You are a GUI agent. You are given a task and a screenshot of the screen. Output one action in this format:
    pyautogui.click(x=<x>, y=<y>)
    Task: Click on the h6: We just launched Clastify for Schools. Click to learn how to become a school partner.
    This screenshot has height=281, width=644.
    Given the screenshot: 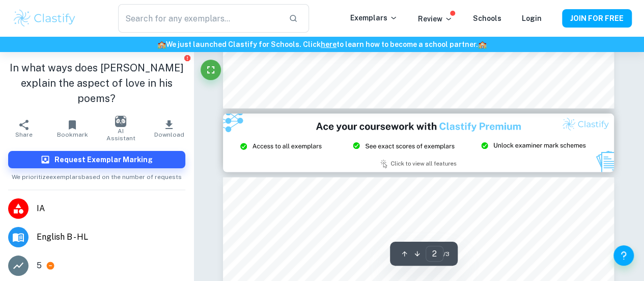 What is the action you would take?
    pyautogui.click(x=322, y=44)
    